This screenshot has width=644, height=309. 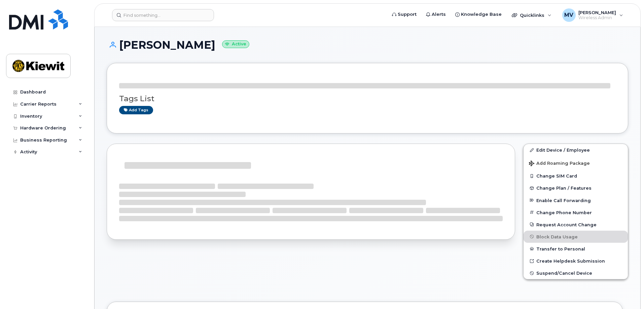 I want to click on button: Enable Call Forwarding, so click(x=576, y=200).